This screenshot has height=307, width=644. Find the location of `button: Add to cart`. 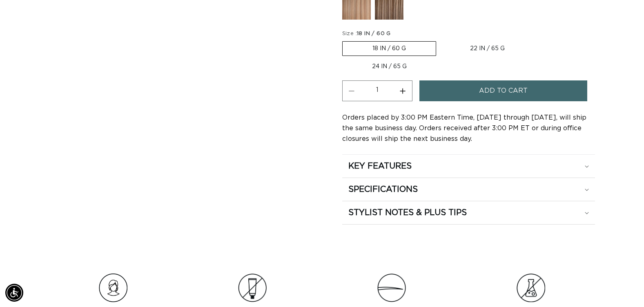

button: Add to cart is located at coordinates (503, 90).